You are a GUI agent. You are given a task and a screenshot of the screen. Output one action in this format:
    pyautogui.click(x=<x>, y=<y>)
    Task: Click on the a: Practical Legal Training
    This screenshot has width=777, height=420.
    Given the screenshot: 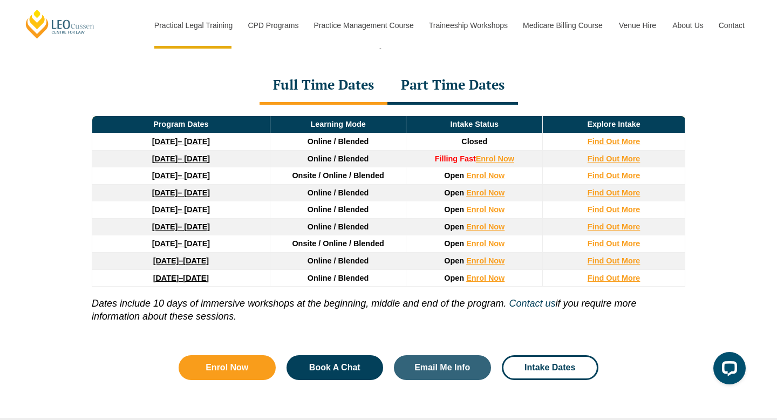 What is the action you would take?
    pyautogui.click(x=193, y=25)
    